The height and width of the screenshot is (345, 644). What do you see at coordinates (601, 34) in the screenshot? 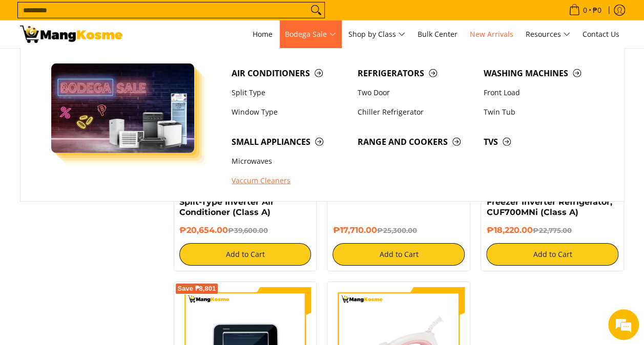
I see `span: Contact Us` at bounding box center [601, 34].